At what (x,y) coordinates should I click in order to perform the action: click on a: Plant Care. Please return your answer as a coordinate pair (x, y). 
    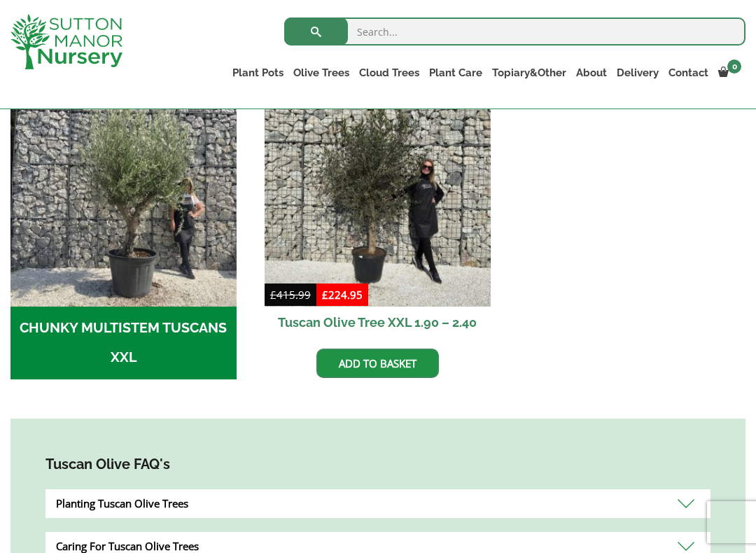
    Looking at the image, I should click on (456, 73).